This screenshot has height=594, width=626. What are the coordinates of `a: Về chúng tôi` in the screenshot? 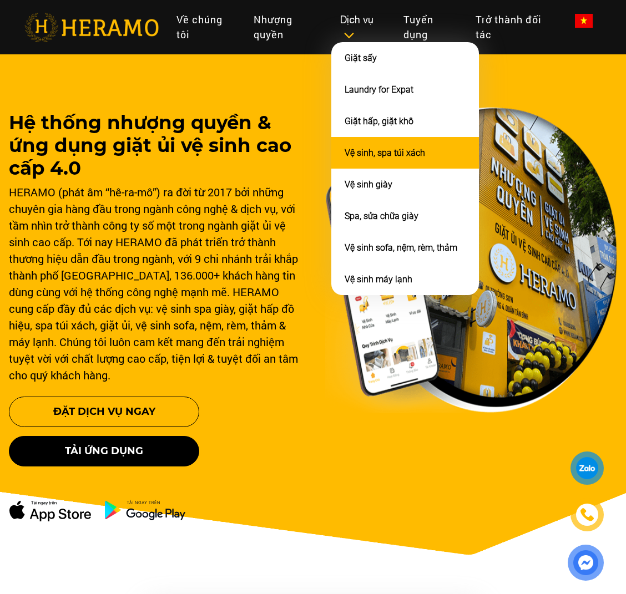 It's located at (206, 27).